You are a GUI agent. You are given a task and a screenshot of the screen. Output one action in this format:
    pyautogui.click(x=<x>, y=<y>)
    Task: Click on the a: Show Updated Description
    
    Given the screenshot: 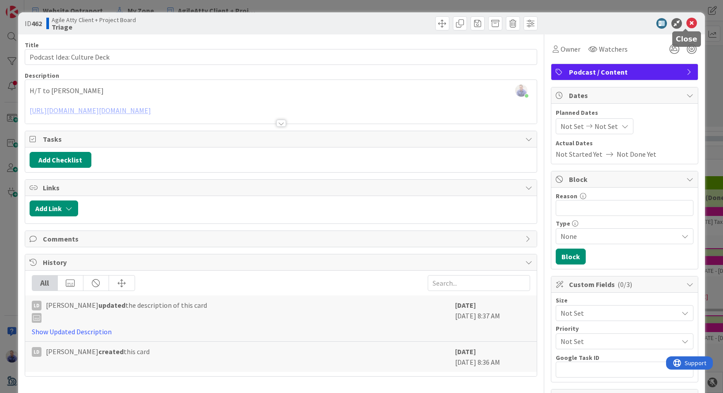 What is the action you would take?
    pyautogui.click(x=72, y=331)
    